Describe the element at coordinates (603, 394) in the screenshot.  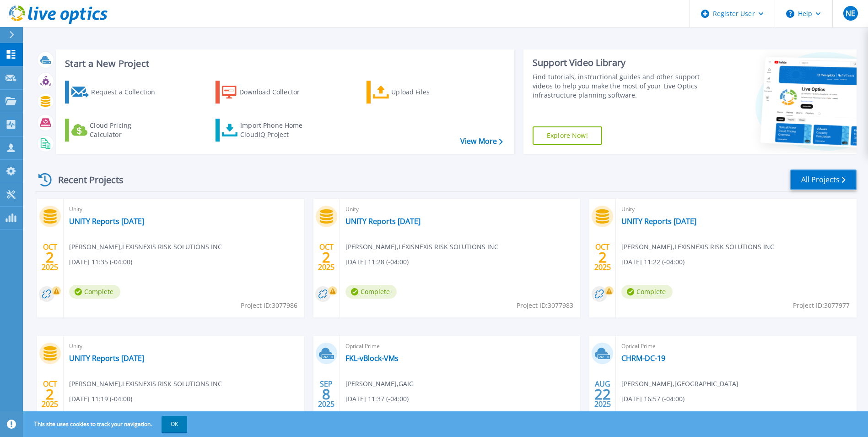
I see `span: 22` at that location.